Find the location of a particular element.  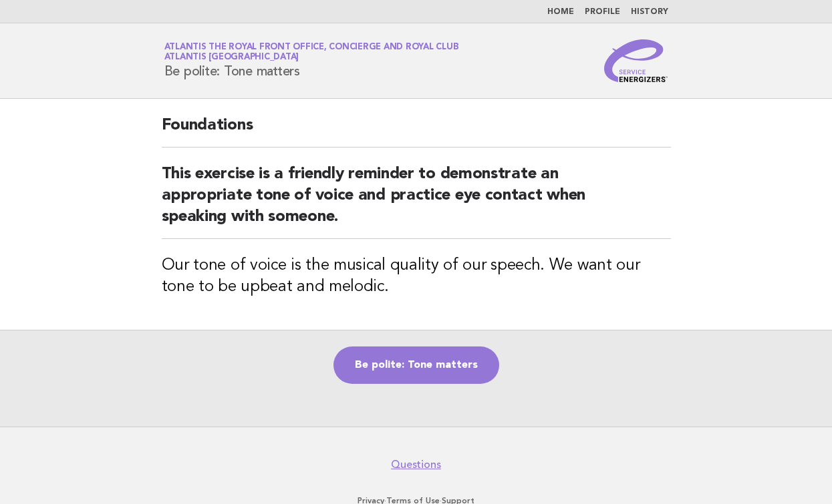

img: Service Energizers is located at coordinates (636, 61).